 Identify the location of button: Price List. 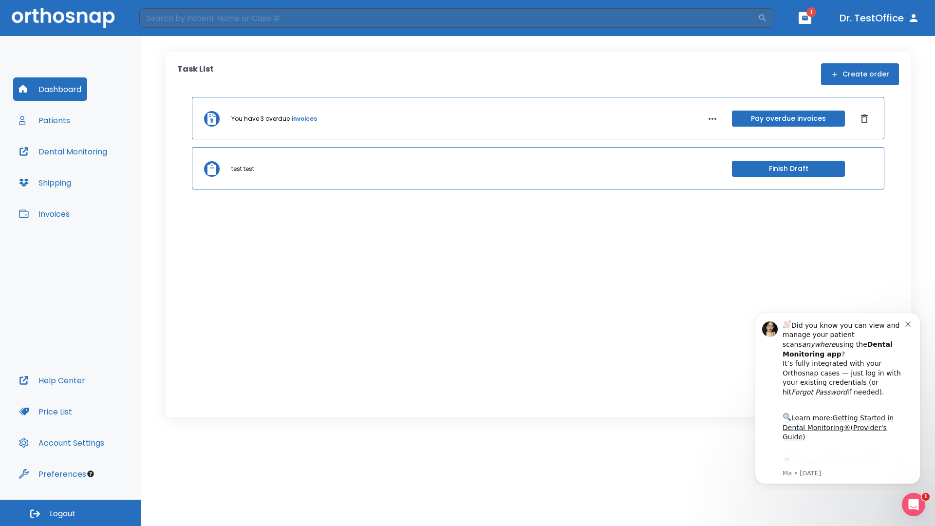
(45, 412).